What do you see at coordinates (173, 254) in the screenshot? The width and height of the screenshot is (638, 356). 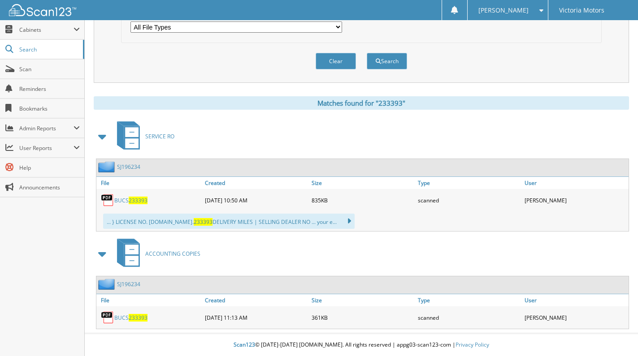 I see `span: ACCOUNTING COPIES` at bounding box center [173, 254].